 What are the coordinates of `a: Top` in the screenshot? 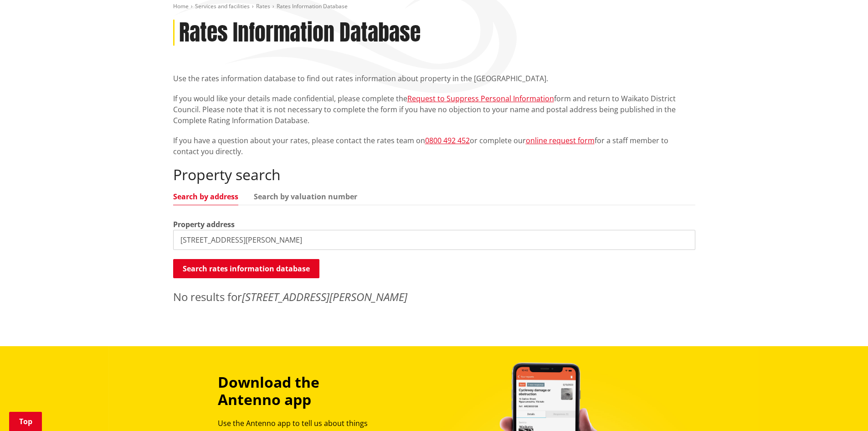 It's located at (26, 421).